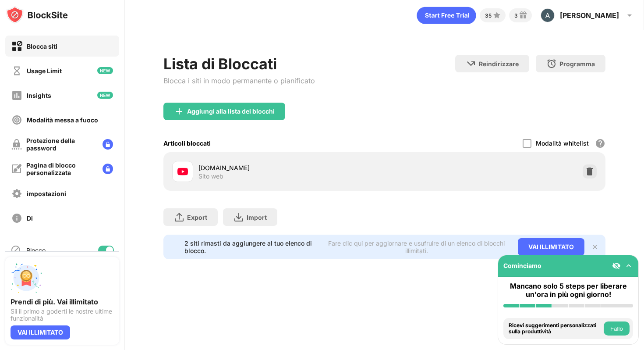  Describe the element at coordinates (417, 247) in the screenshot. I see `div: Fare clic qui per aggiornare e usufruire di un elenco di blocchi illimitati.` at that location.